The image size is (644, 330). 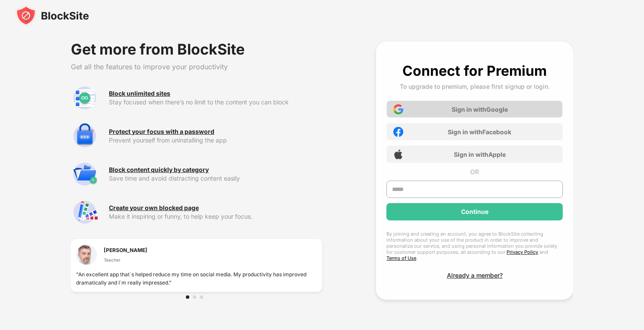 What do you see at coordinates (215, 102) in the screenshot?
I see `div: Stay focused when there’s no limit to the content you can block` at bounding box center [215, 102].